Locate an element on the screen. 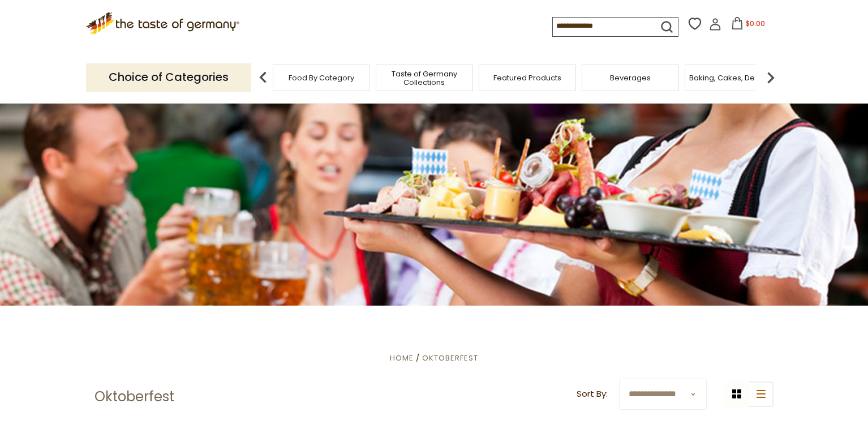 The image size is (868, 429). span: $0.00 is located at coordinates (755, 23).